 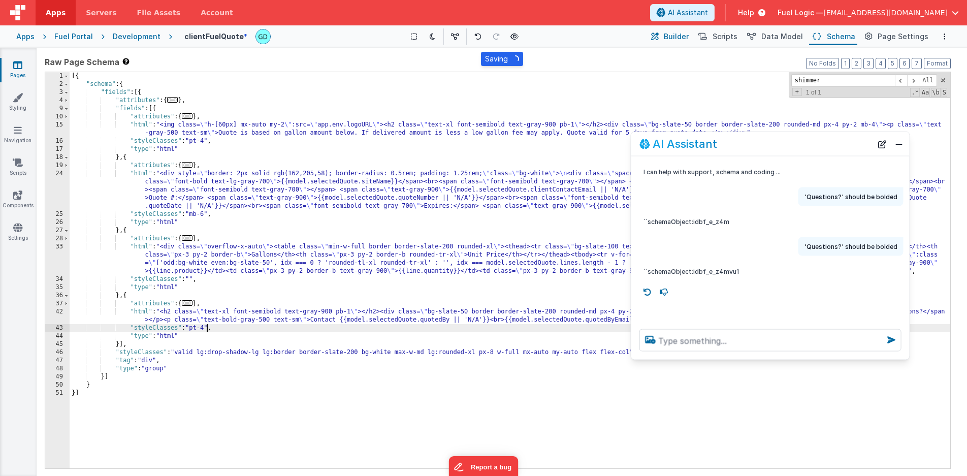 What do you see at coordinates (915, 92) in the screenshot?
I see `span: RegExp Search` at bounding box center [915, 92].